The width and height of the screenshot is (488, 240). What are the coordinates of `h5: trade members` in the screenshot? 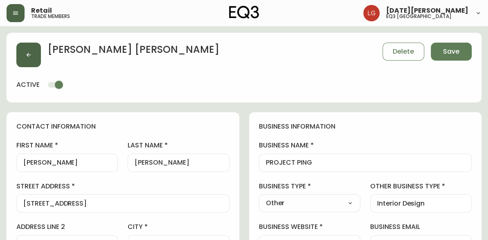 It's located at (50, 16).